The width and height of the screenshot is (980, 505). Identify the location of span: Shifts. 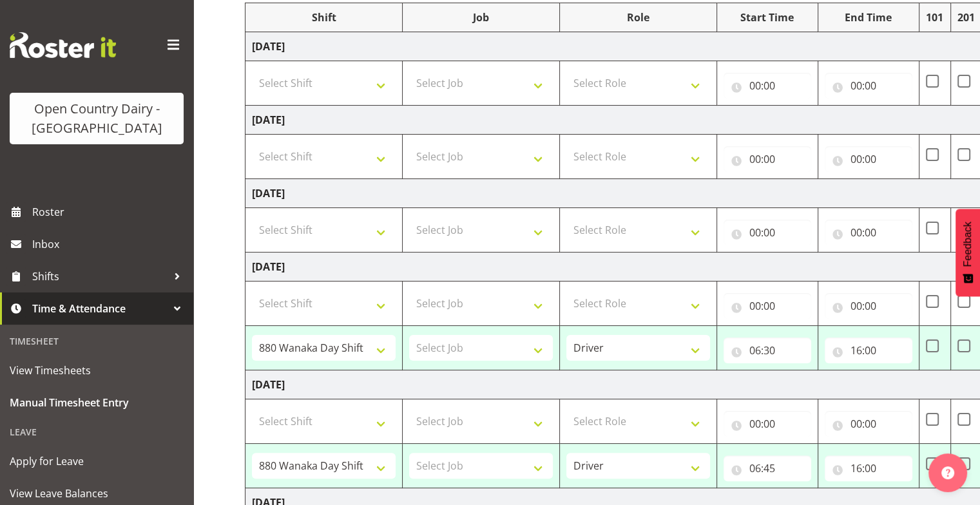
(100, 276).